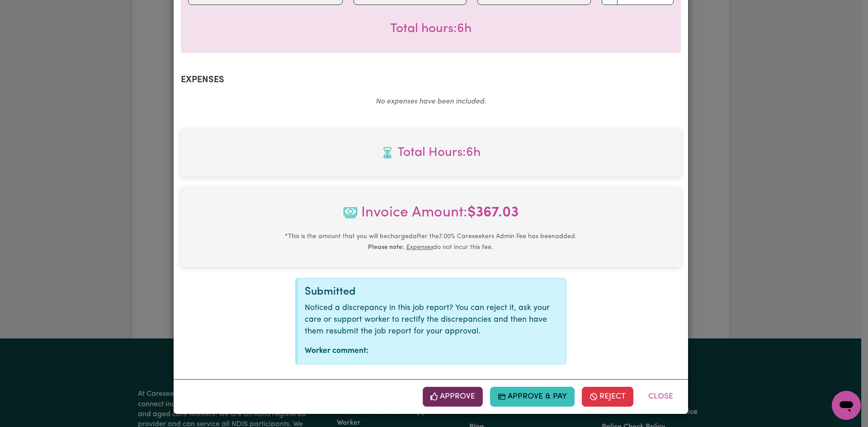 This screenshot has width=868, height=427. I want to click on p: Noticed a discrepancy in this job report? You can reject it, ask your care or support worker to r..., so click(432, 320).